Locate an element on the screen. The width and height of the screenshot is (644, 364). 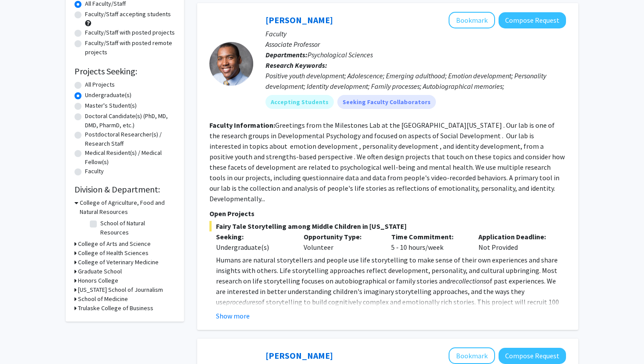
span: Psychological Sciences is located at coordinates (340, 55).